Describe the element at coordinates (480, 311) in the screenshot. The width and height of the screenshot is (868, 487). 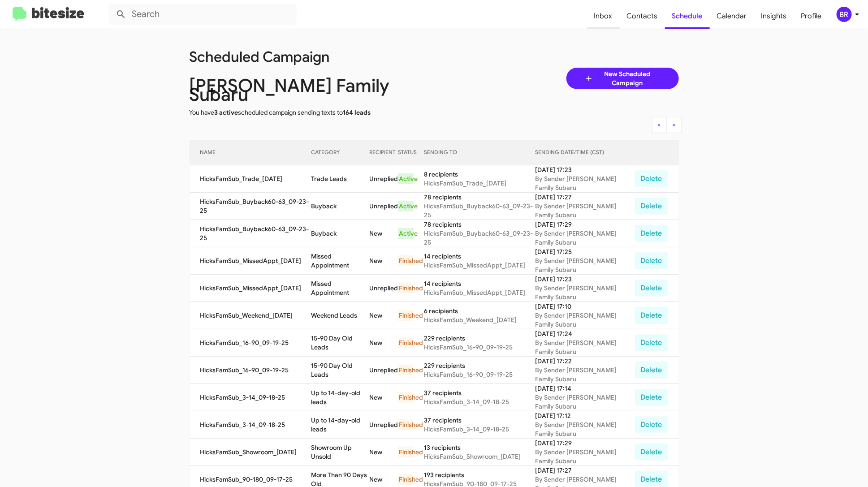
I see `div: 6 recipients` at that location.